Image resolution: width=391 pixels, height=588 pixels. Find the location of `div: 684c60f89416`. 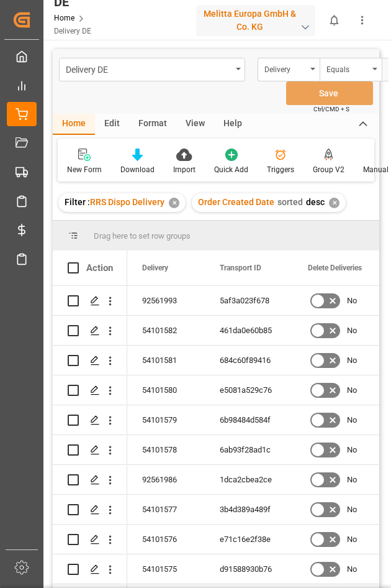

div: 684c60f89416 is located at coordinates (249, 360).